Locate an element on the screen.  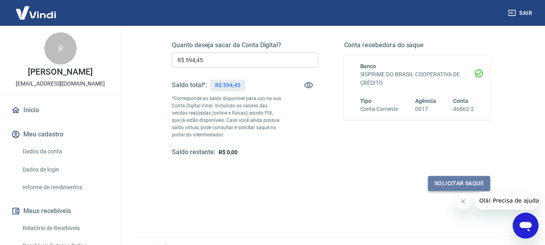
img: Vindi is located at coordinates (36, 13).